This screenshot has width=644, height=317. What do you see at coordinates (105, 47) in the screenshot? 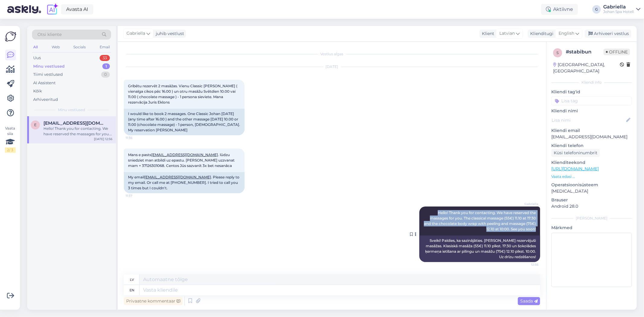
I see `div: Email` at bounding box center [105, 47].